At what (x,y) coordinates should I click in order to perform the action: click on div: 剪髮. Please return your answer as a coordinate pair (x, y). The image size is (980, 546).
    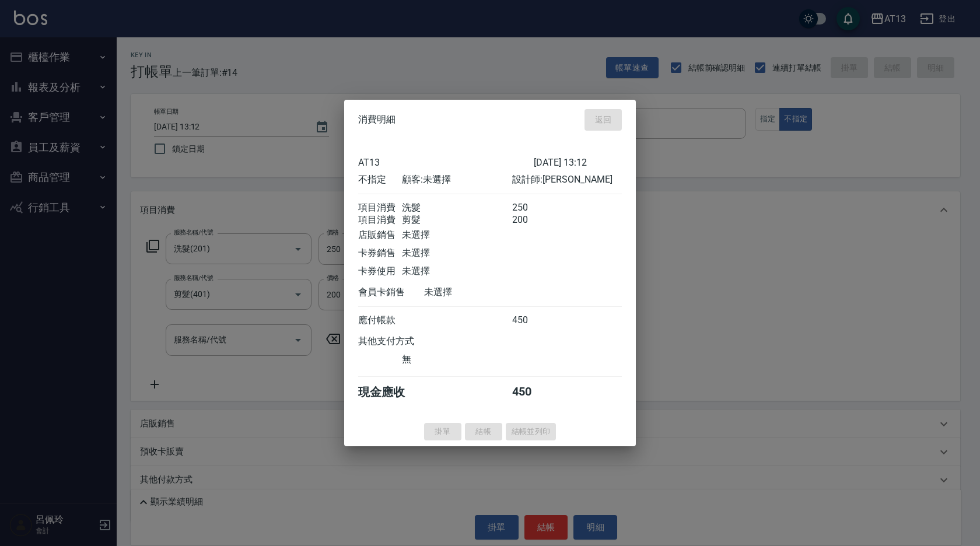
    Looking at the image, I should click on (457, 219).